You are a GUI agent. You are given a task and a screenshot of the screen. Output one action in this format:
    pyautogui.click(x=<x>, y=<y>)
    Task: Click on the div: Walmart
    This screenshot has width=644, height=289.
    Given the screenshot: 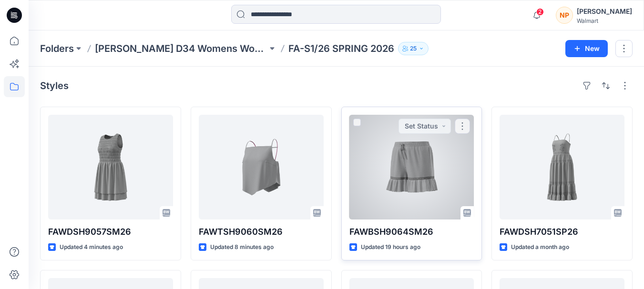 What is the action you would take?
    pyautogui.click(x=604, y=20)
    